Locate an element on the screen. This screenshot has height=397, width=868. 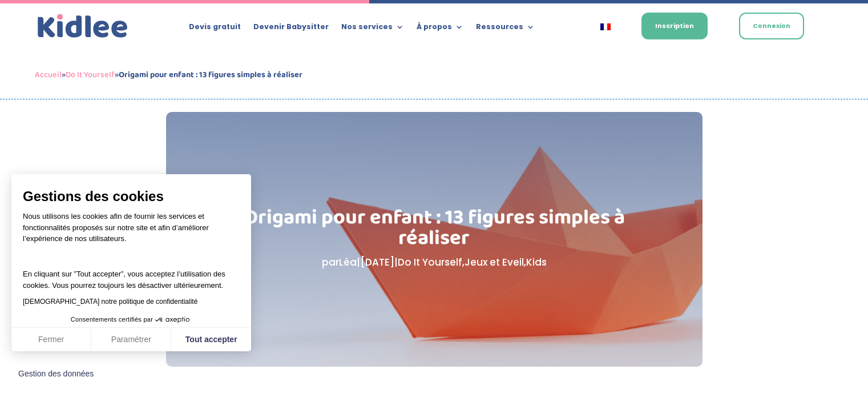
a: Do It Yourself is located at coordinates (430, 262).